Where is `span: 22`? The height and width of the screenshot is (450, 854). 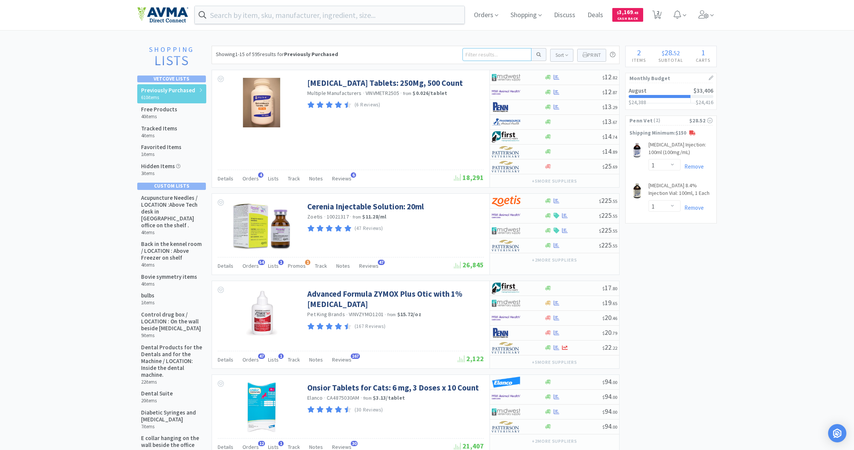 span: 22 is located at coordinates (610, 347).